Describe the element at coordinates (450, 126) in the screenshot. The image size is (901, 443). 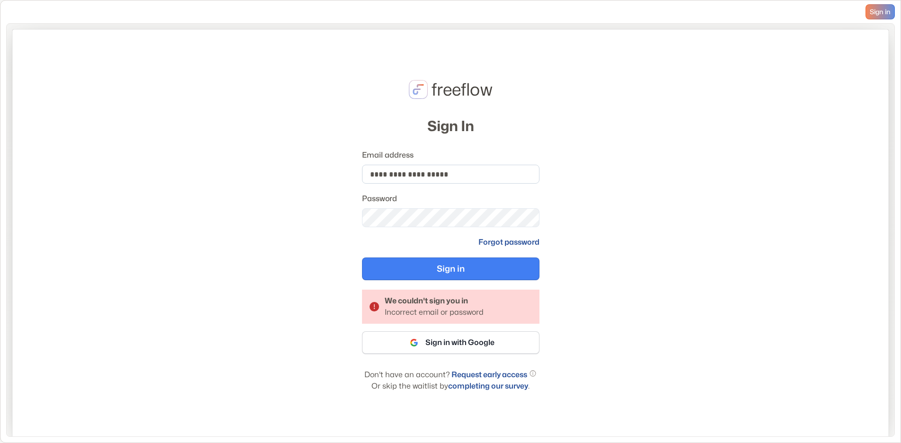
I see `h2: Sign In` at that location.